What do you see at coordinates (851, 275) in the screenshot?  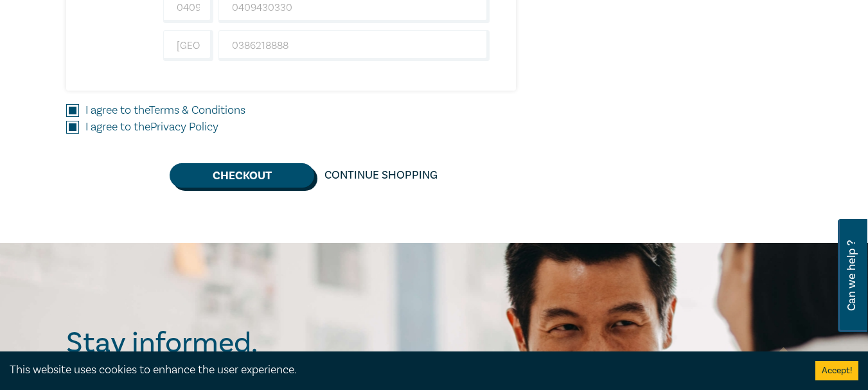 I see `span: Can we help ?` at bounding box center [851, 275].